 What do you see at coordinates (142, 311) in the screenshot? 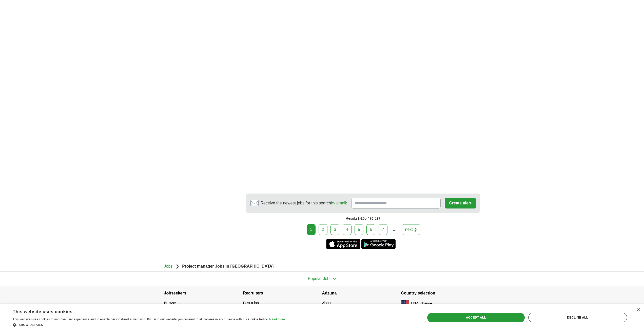
I see `div: This website uses cookies` at bounding box center [142, 311].